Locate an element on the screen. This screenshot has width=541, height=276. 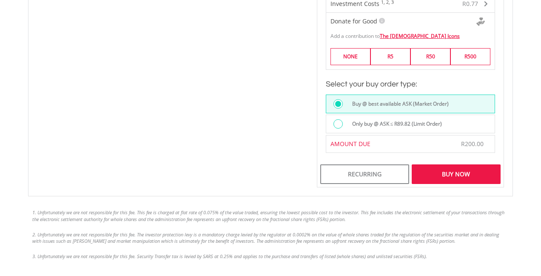
label: R5 is located at coordinates (390, 56).